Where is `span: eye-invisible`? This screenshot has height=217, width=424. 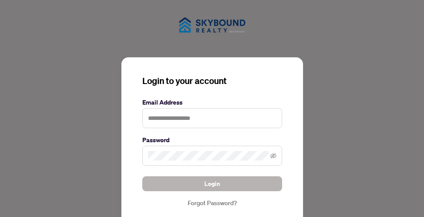 span: eye-invisible is located at coordinates (273, 155).